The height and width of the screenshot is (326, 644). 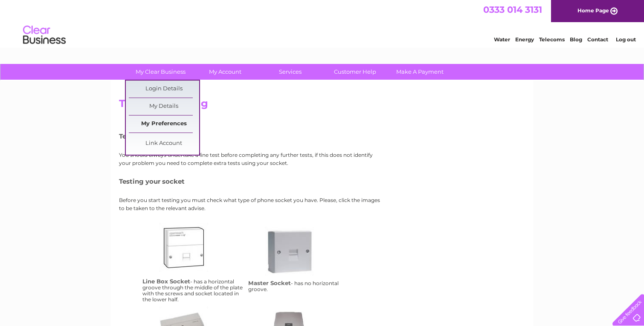 What do you see at coordinates (290, 72) in the screenshot?
I see `a: Services` at bounding box center [290, 72].